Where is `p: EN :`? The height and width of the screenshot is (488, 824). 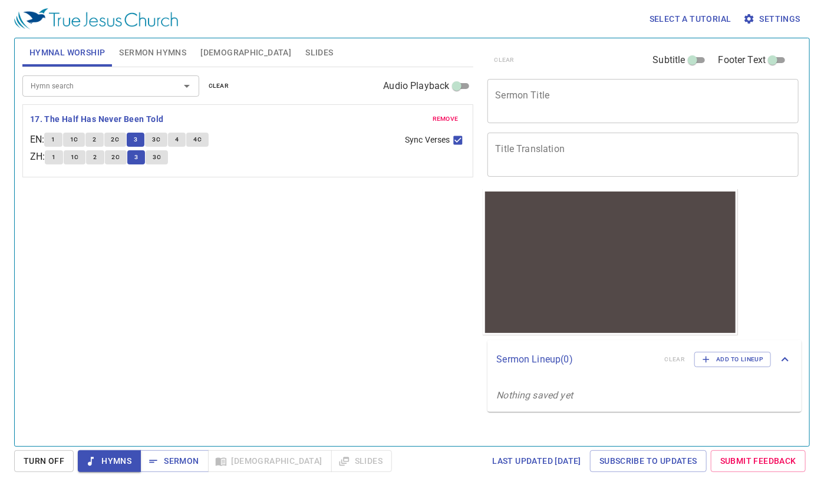 p: EN : is located at coordinates (37, 140).